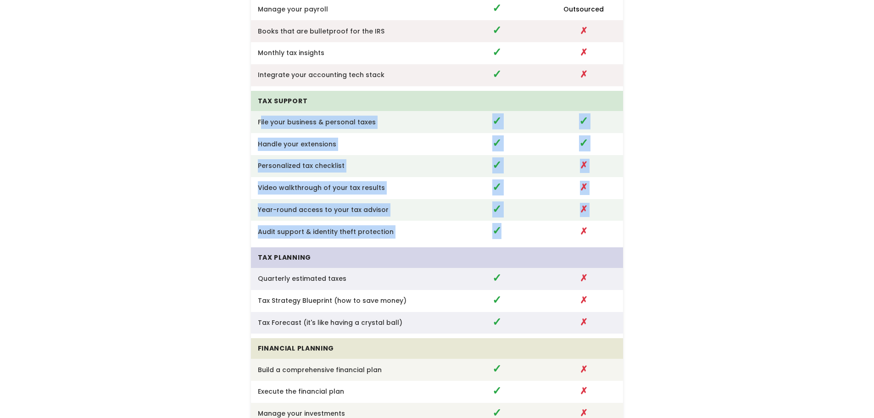  What do you see at coordinates (350, 122) in the screenshot?
I see `td: File your business & personal taxes` at bounding box center [350, 122].